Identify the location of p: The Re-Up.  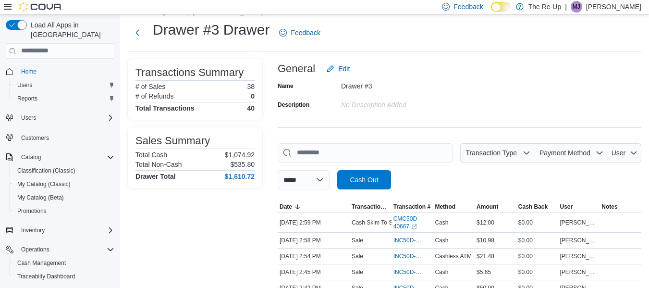
(545, 7).